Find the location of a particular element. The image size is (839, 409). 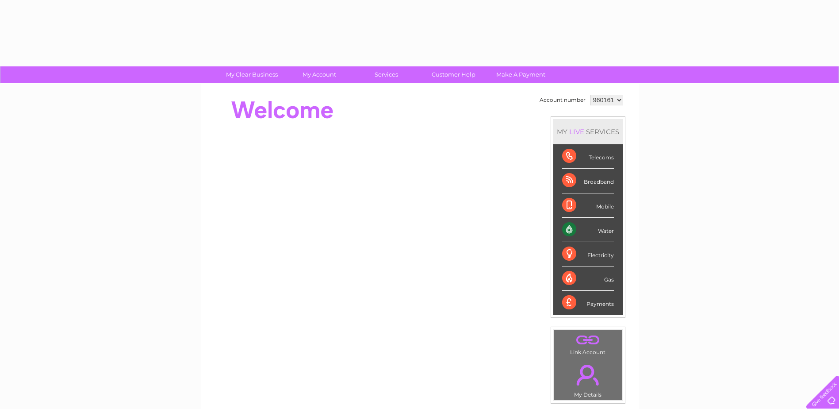

td: My Details is located at coordinates (588, 379).